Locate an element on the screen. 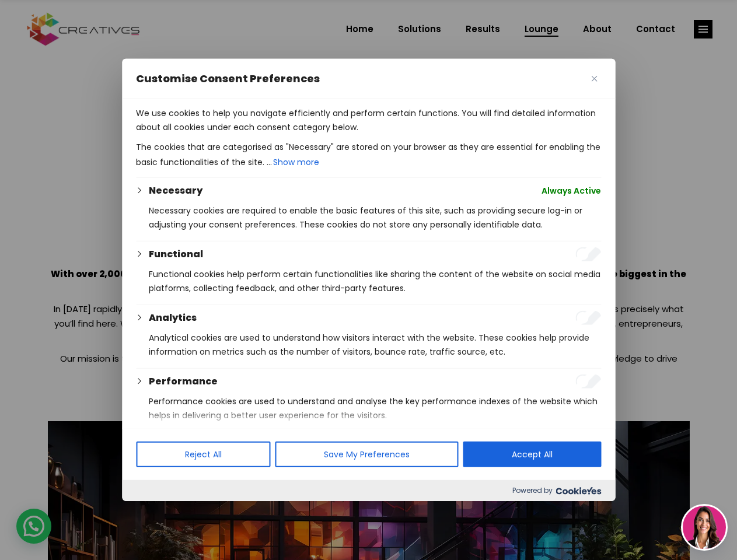 This screenshot has height=560, width=737. input: Enable Functional is located at coordinates (588, 254).